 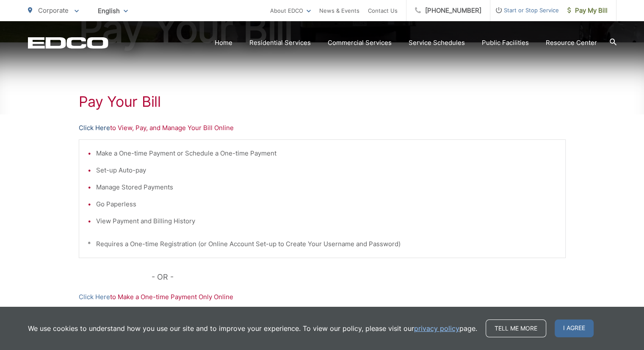 I want to click on span: I agree, so click(x=574, y=328).